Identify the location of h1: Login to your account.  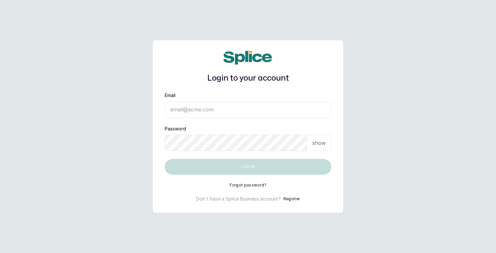
(248, 78).